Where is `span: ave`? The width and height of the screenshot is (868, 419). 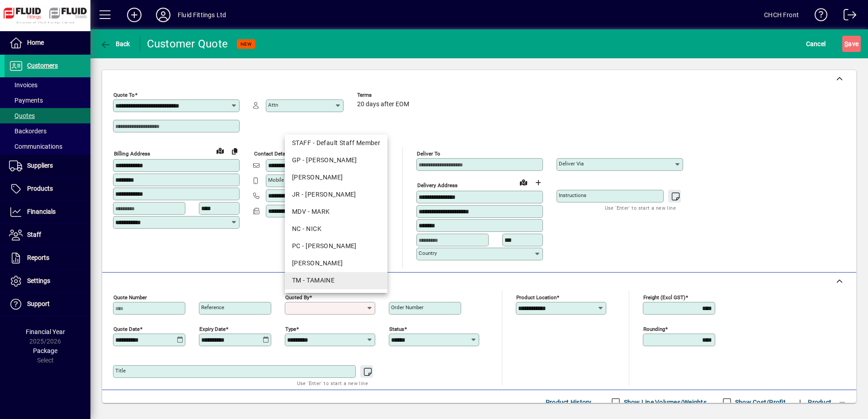
span: ave is located at coordinates (851, 44).